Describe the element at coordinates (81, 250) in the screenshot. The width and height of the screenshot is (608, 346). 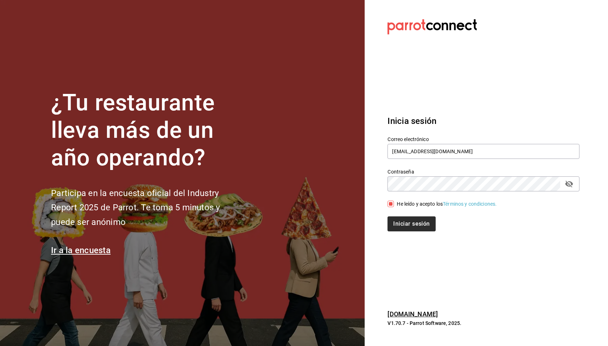
I see `a: Ir a la encuesta` at that location.